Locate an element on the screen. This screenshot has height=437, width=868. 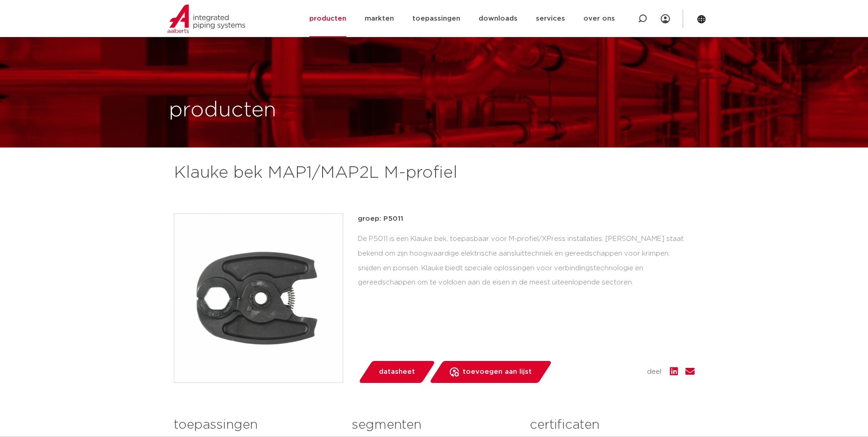
span: datasheet is located at coordinates (397, 372).